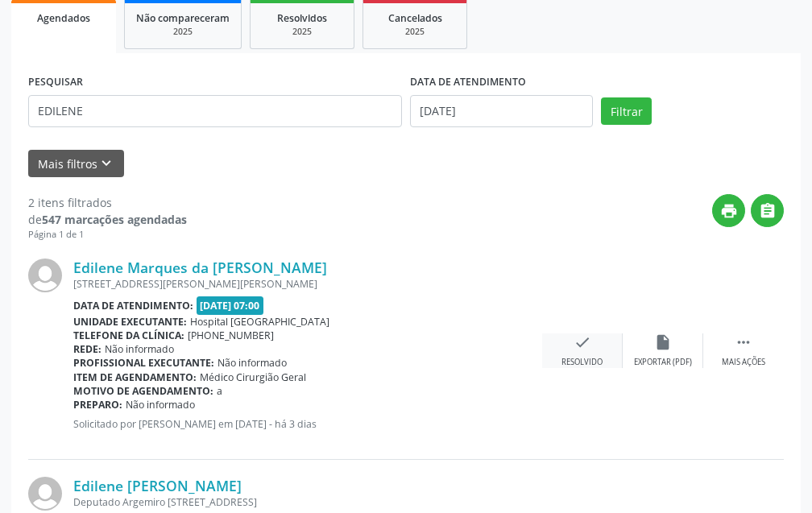  What do you see at coordinates (626, 111) in the screenshot?
I see `button: Filtrar` at bounding box center [626, 111].